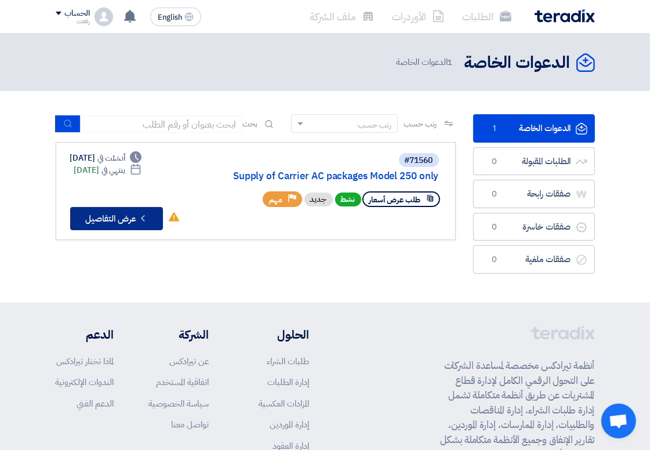 The height and width of the screenshot is (450, 650). What do you see at coordinates (170, 17) in the screenshot?
I see `span: English` at bounding box center [170, 17].